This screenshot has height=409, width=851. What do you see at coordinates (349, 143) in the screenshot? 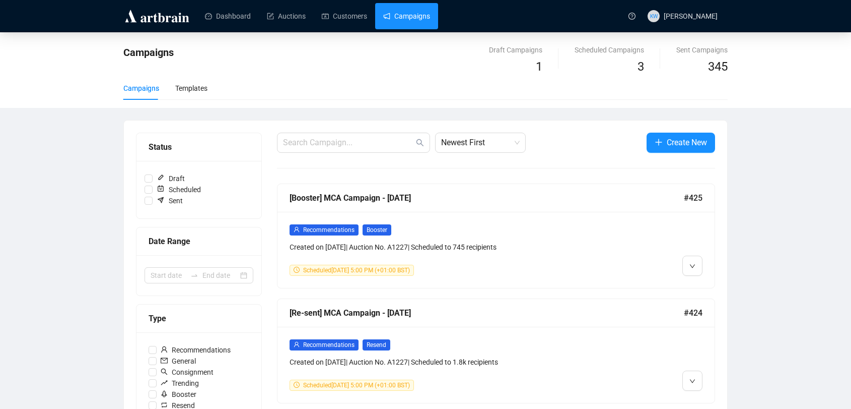
I see `input: Search Campaign...` at bounding box center [349, 143].